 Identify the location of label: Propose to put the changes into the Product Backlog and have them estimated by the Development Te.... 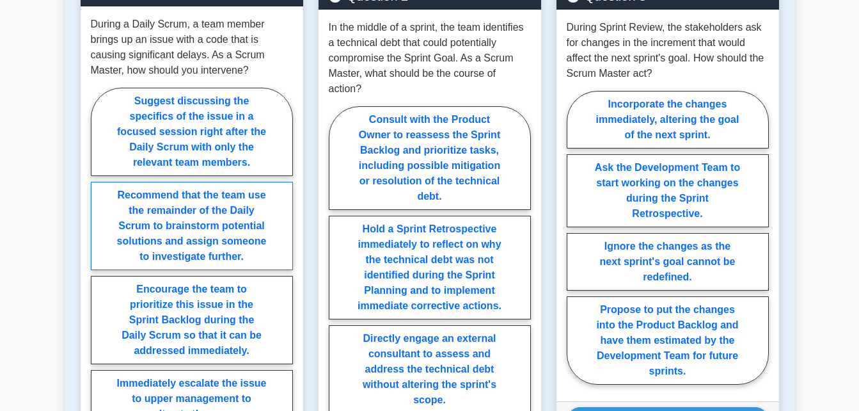
(668, 340).